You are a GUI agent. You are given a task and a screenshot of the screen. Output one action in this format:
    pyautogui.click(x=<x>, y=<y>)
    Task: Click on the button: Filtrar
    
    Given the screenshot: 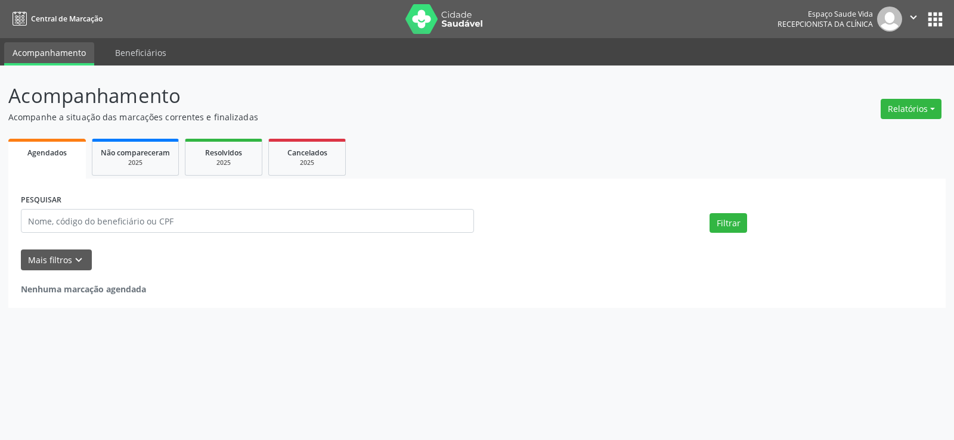 What is the action you would take?
    pyautogui.click(x=728, y=223)
    